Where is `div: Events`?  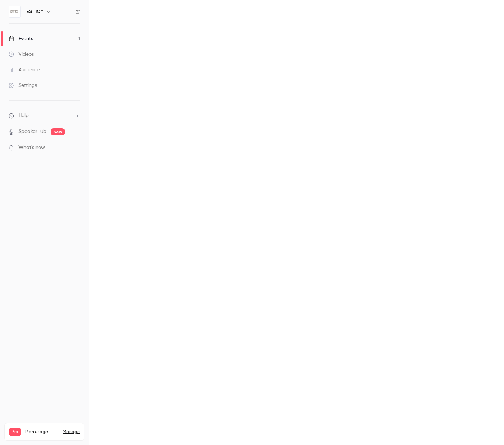
div: Events is located at coordinates (21, 38).